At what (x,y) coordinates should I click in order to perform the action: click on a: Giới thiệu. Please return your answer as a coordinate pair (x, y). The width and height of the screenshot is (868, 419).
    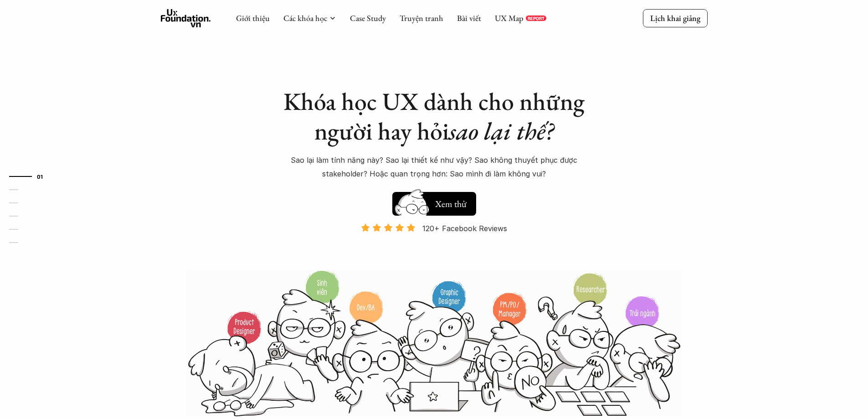
    Looking at the image, I should click on (253, 18).